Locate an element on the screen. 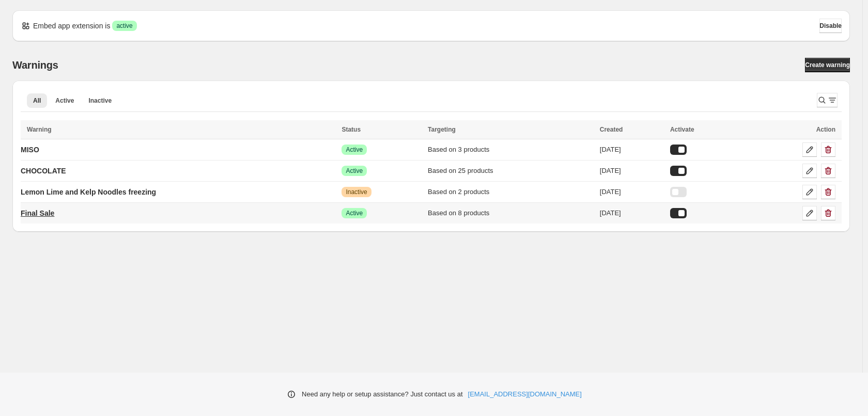 The image size is (868, 416). span: Created is located at coordinates (611, 130).